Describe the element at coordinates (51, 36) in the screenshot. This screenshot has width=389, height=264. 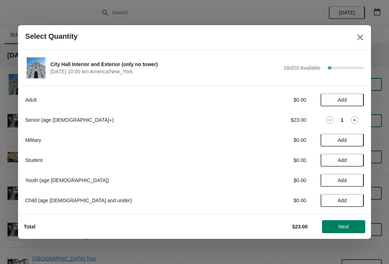
I see `h2: Select Quantity` at that location.